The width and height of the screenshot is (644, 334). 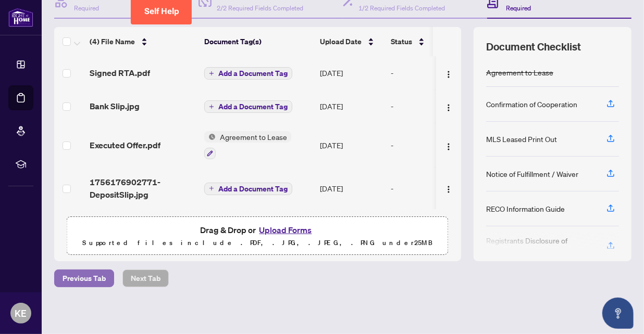 I want to click on button: Open asap, so click(x=617, y=313).